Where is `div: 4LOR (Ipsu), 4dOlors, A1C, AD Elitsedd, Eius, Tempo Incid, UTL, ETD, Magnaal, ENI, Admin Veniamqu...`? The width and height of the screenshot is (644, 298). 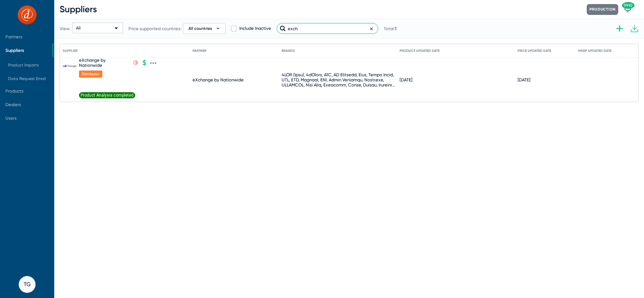
div: 4LOR (Ipsu), 4dOlors, A1C, AD Elitsedd, Eius, Tempo Incid, UTL, ETD, Magnaal, ENI, Admin Veniamqu... is located at coordinates (339, 80).